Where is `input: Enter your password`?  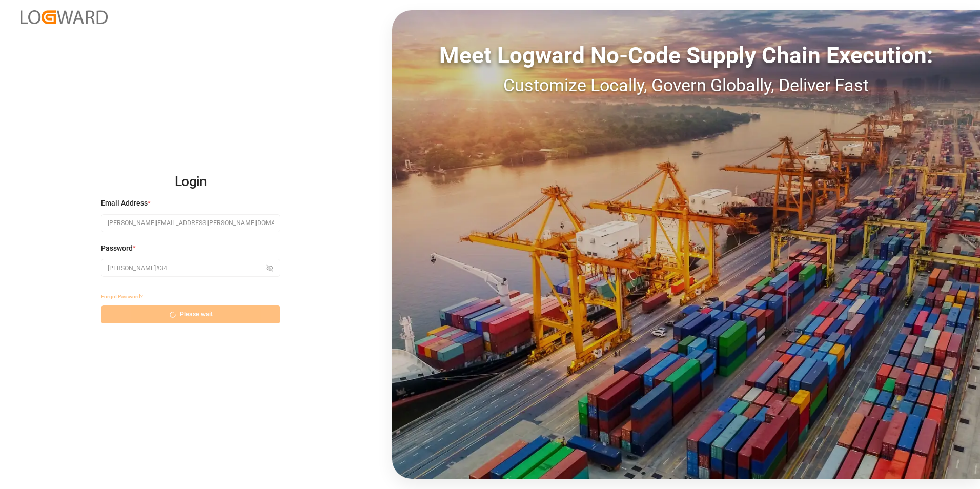
input: Enter your password is located at coordinates (190, 268).